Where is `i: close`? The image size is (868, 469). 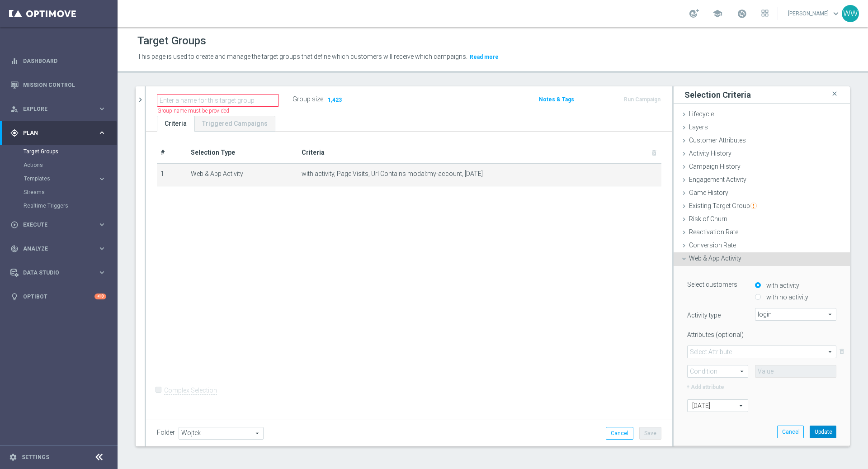
i: close is located at coordinates (834, 94).